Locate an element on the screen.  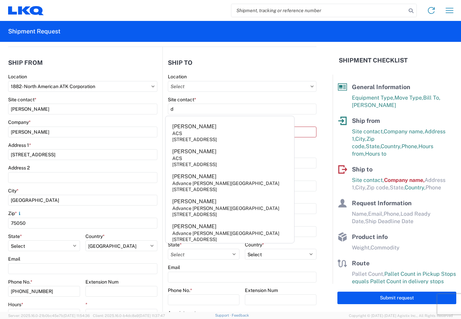
span: Zip code, is located at coordinates (378, 188).